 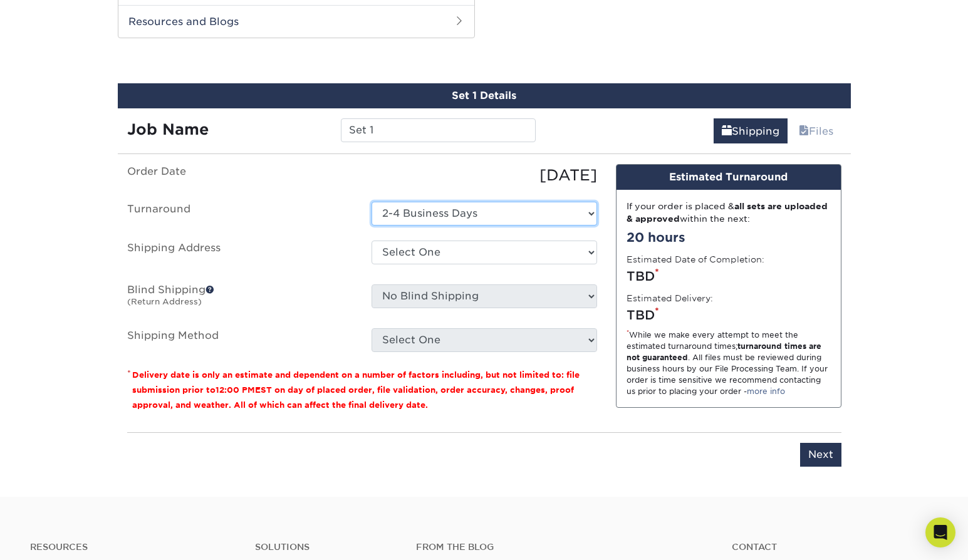 What do you see at coordinates (765, 391) in the screenshot?
I see `a: more info` at bounding box center [765, 391].